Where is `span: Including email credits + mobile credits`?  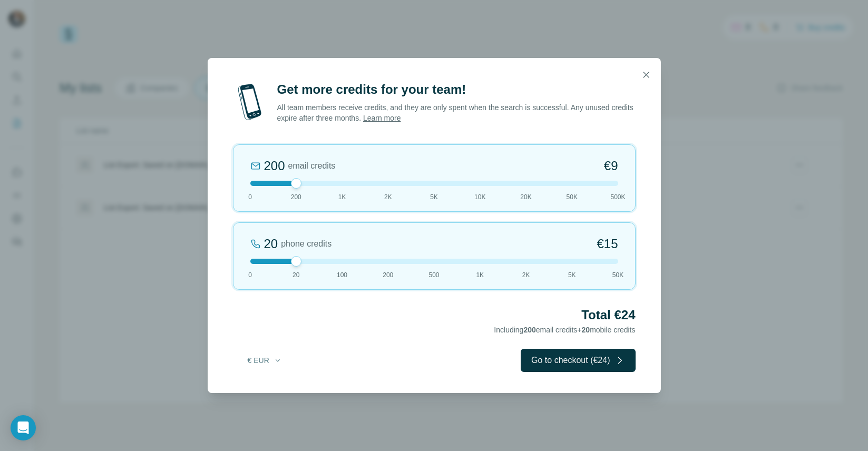
span: Including email credits + mobile credits is located at coordinates (565, 330).